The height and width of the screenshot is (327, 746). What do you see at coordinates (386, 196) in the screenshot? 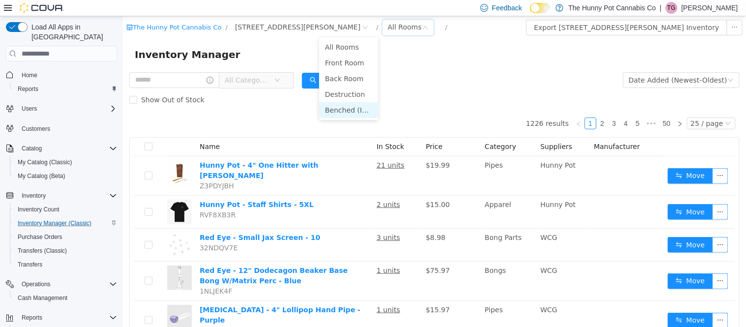
I see `td: Apparel` at bounding box center [386, 196].